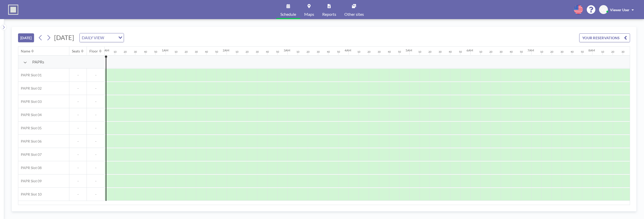  Describe the element at coordinates (354, 14) in the screenshot. I see `span: Other sites` at that location.